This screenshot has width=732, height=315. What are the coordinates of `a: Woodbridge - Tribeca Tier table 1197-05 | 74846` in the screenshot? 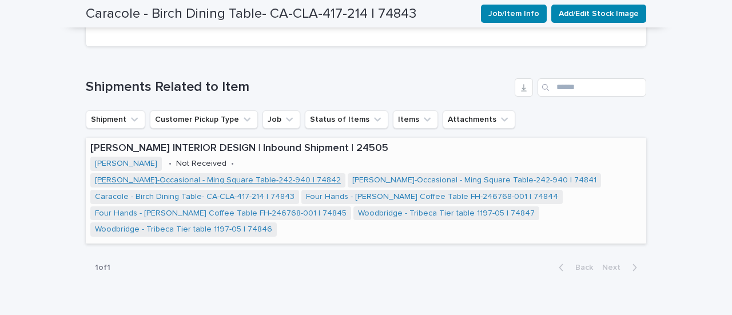 It's located at (184, 229).